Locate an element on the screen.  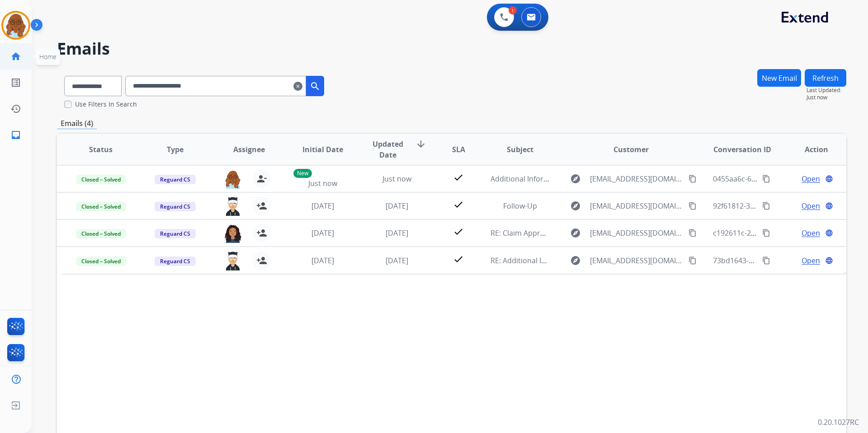
span: Assignee is located at coordinates (249, 149).